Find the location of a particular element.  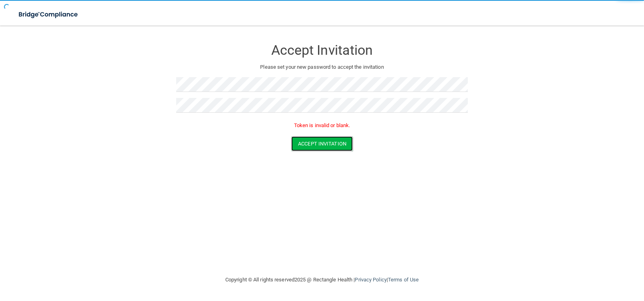

img: bridge_compliance_login_screen.278c3ca4.svg is located at coordinates (49, 14).